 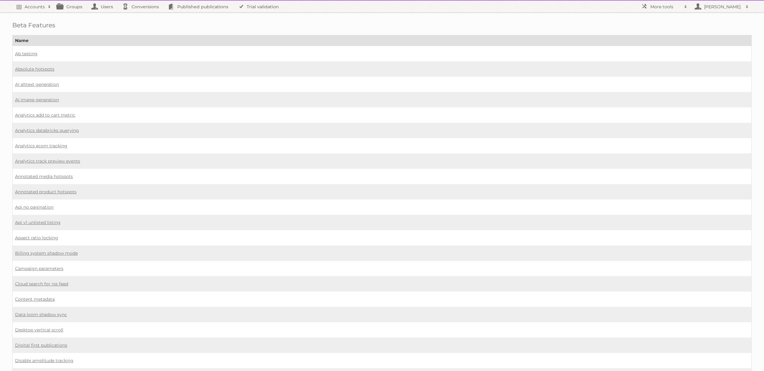 What do you see at coordinates (46, 253) in the screenshot?
I see `a: Billing system shadow mode` at bounding box center [46, 253].